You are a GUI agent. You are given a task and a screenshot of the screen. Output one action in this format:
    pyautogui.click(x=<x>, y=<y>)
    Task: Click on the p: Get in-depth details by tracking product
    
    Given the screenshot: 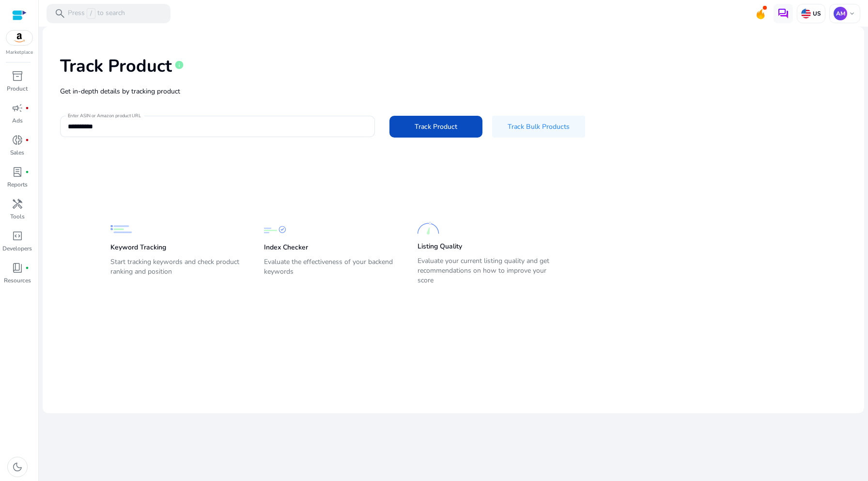 What is the action you would take?
    pyautogui.click(x=453, y=91)
    